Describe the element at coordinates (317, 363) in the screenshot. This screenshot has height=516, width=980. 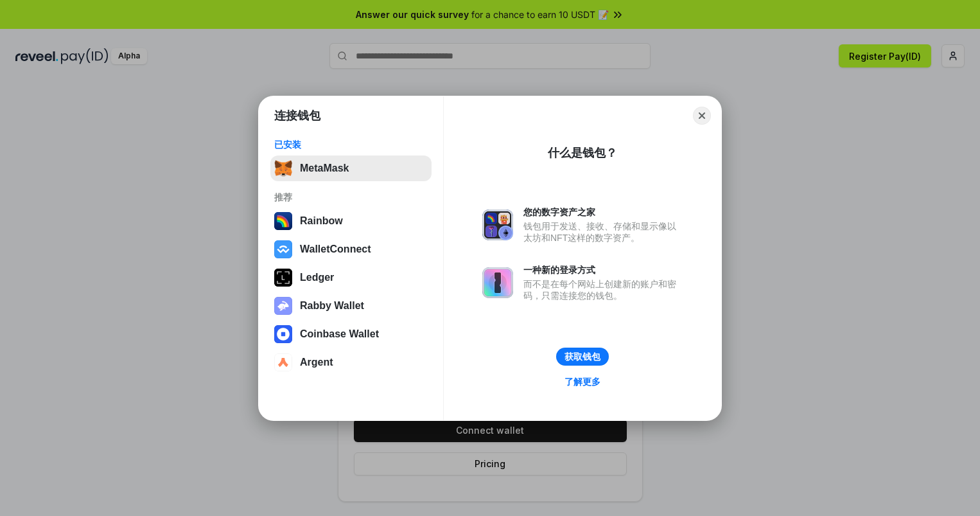
I see `div: Argent` at that location.